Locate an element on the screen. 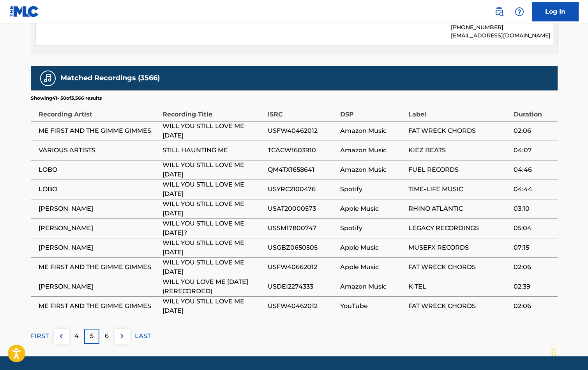  span: 02:39 is located at coordinates (533, 287).